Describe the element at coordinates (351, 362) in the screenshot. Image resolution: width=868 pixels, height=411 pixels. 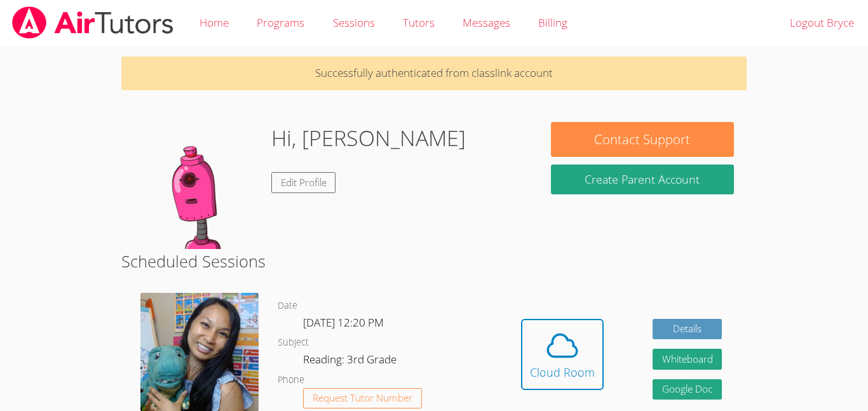
I see `dd: Reading: 3rd Grade` at that location.